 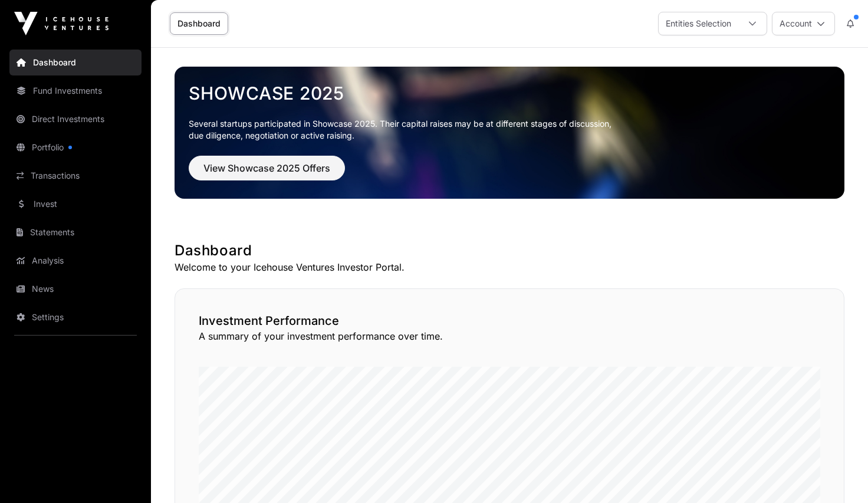 I want to click on a: Statements, so click(x=75, y=232).